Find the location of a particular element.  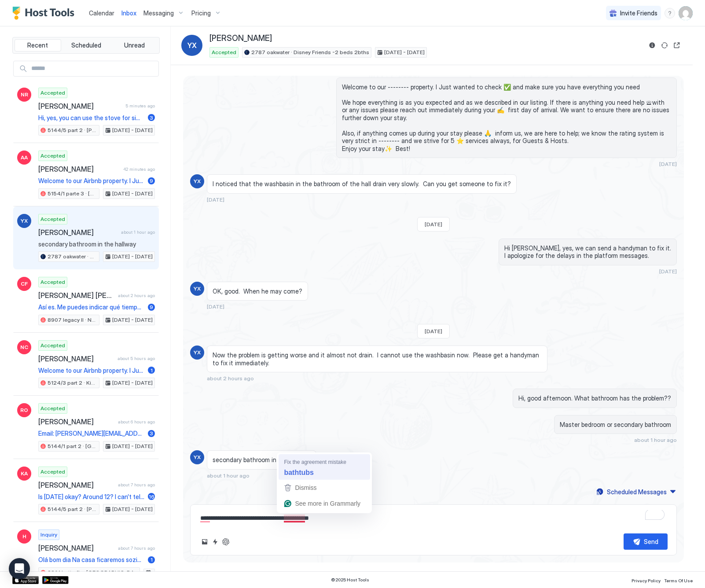

span: Now the problem is getting worse and it almost not drain. I cannot use the washbasin now. Please ... is located at coordinates (377, 358).